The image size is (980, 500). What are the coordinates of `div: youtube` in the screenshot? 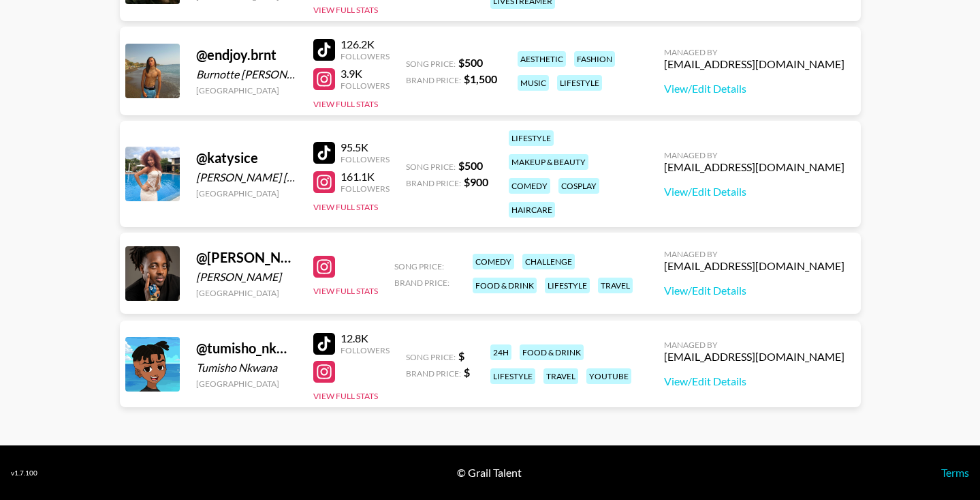 It's located at (609, 376).